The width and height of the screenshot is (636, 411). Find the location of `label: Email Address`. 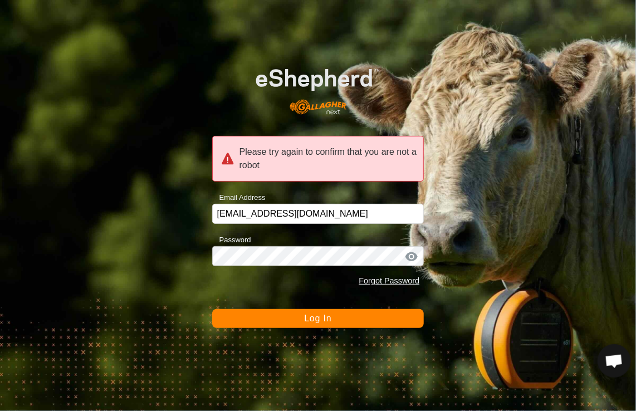

label: Email Address is located at coordinates (239, 198).